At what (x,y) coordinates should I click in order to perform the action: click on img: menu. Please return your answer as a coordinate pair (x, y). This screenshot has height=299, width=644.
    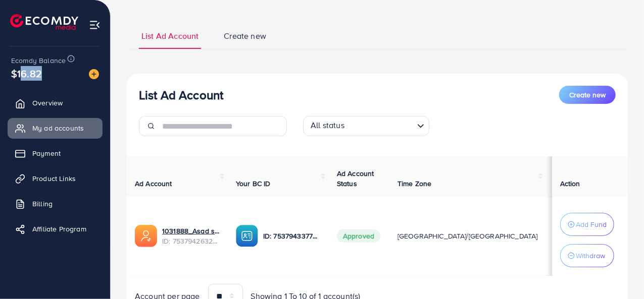
    Looking at the image, I should click on (94, 25).